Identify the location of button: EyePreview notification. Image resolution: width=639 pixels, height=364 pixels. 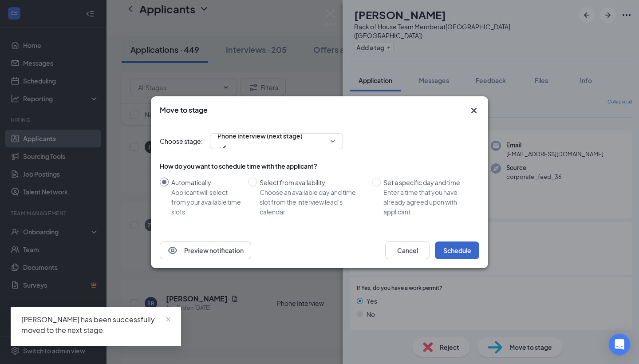
(205, 250).